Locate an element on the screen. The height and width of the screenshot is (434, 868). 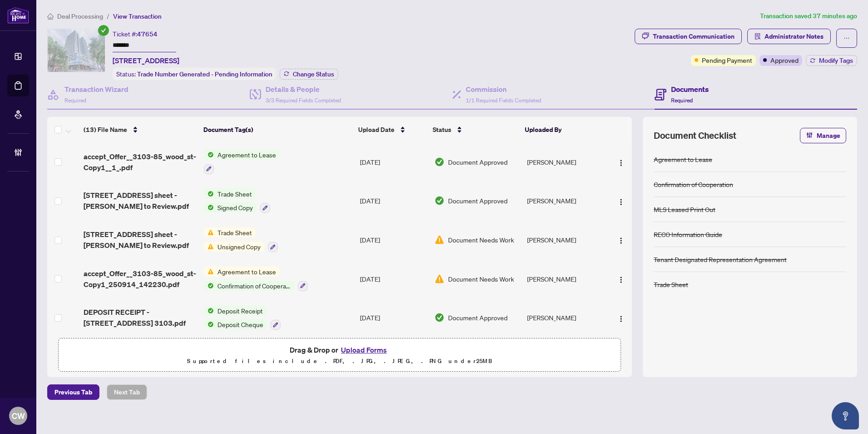
span: Manage is located at coordinates (829, 136).